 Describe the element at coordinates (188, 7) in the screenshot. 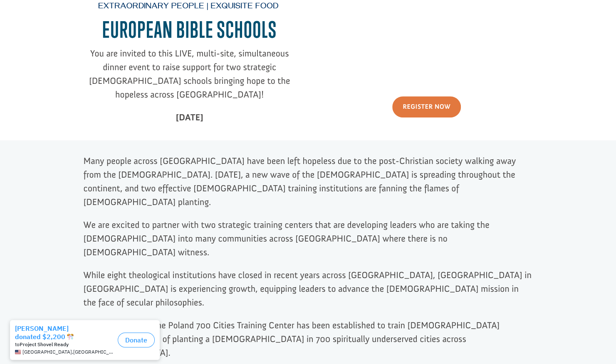

I see `span: Extraordinary People | Exquisite Food` at that location.